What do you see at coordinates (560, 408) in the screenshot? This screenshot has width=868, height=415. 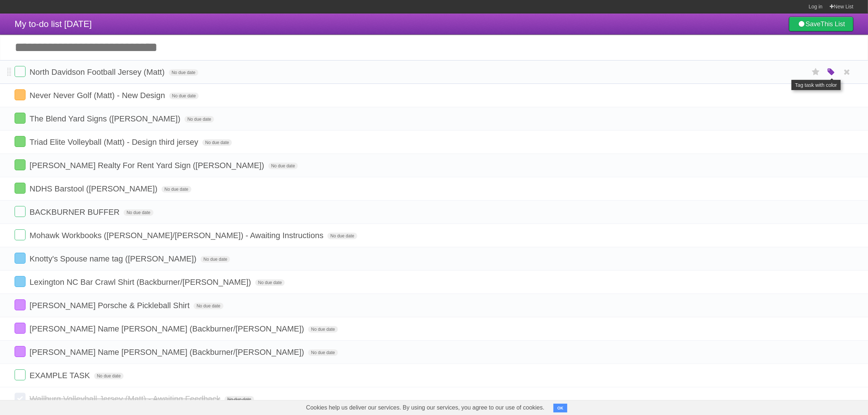 I see `button: OK` at bounding box center [560, 408].